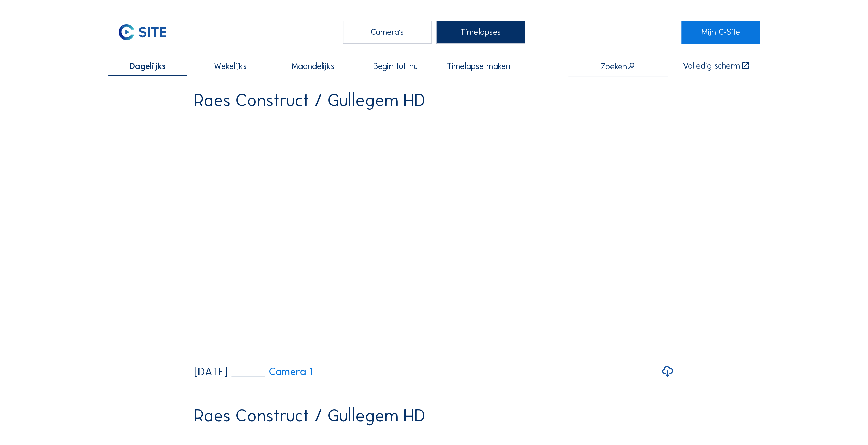  I want to click on span: Dagelijks, so click(148, 66).